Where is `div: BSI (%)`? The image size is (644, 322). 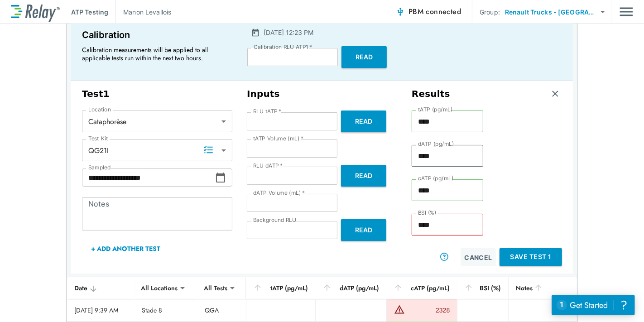 div: BSI (%) is located at coordinates (482, 288).